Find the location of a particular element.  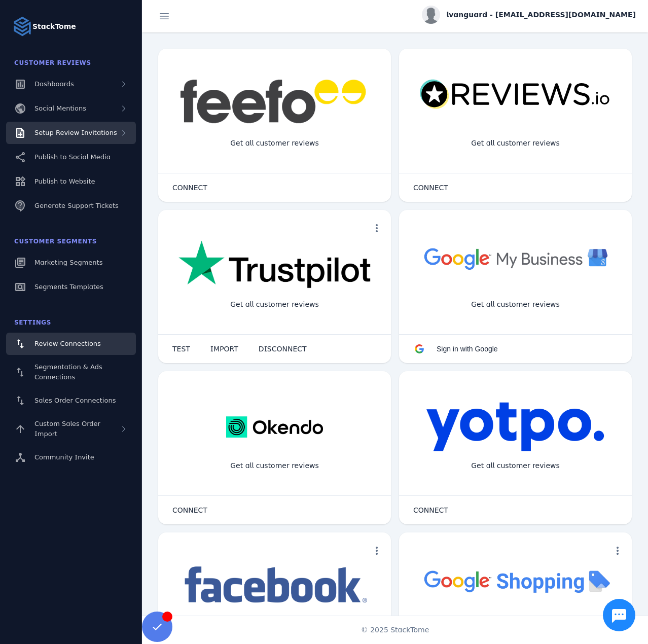

img: googlebusiness.png is located at coordinates (515, 258).